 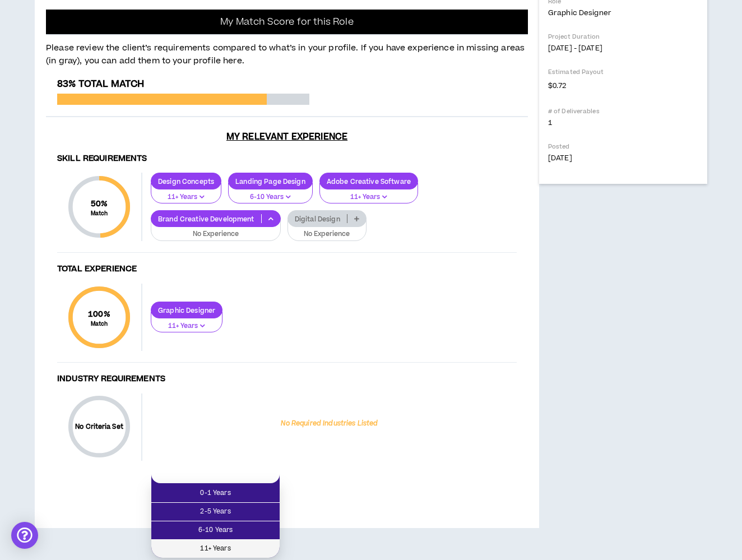 I want to click on p: Digital Design, so click(x=317, y=218).